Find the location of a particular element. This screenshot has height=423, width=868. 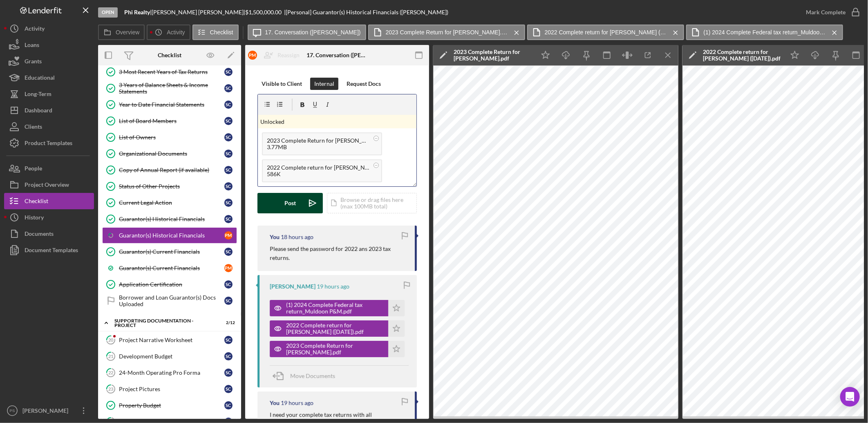

div: History is located at coordinates (34, 218).